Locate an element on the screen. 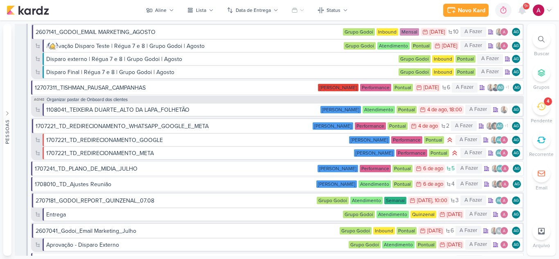 The height and width of the screenshot is (259, 559). div: 1707241_TD_PLANO_DE_MIDIA_JULHO is located at coordinates (175, 169).